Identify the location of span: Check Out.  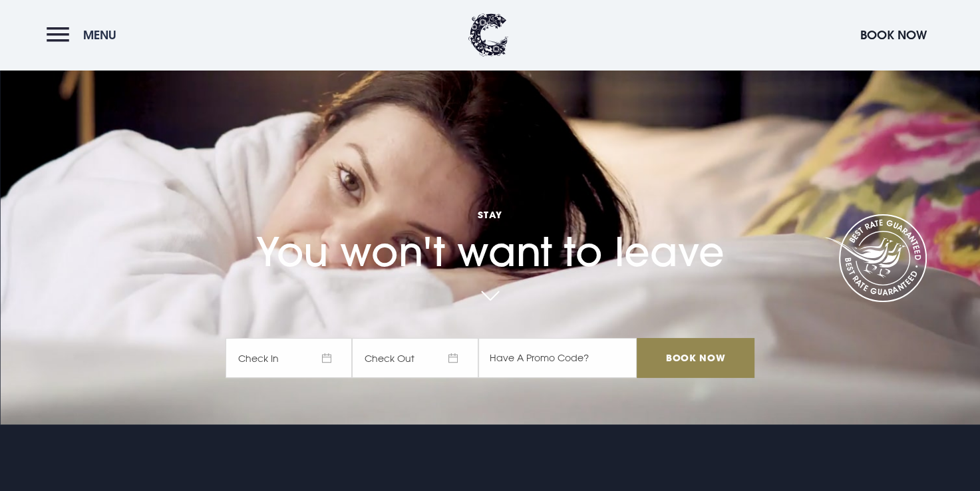
(416, 358).